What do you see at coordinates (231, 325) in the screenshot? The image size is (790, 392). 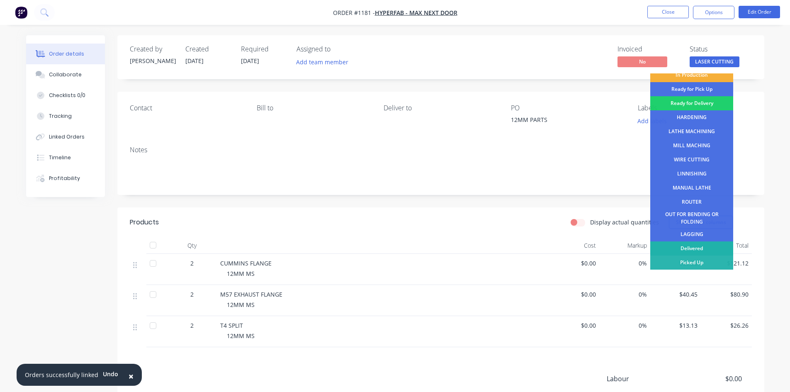 I see `span: T4 SPLIT` at bounding box center [231, 325].